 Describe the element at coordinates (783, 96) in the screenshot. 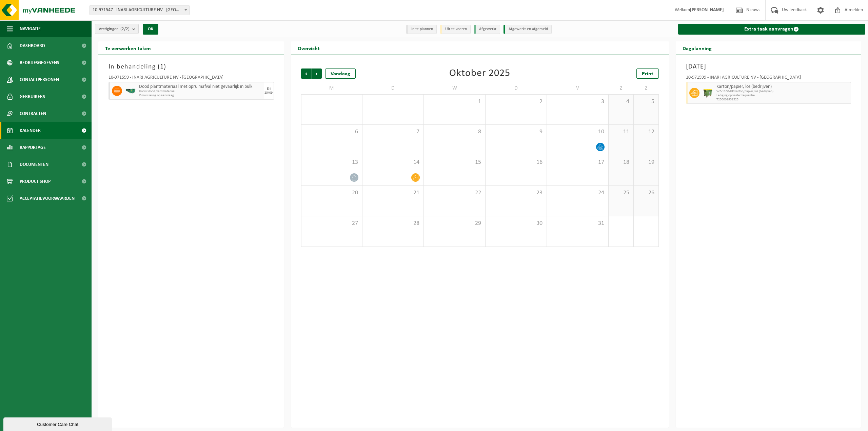

I see `span: Lediging op vaste frequentie` at that location.